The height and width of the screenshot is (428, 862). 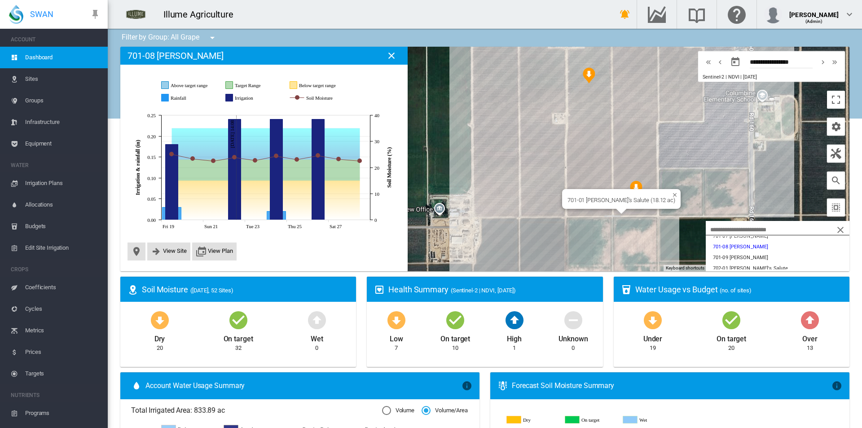 I want to click on md-icon: Click here for help, so click(x=736, y=14).